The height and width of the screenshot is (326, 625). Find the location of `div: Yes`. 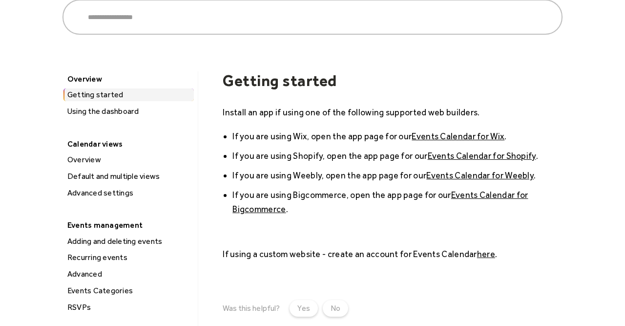

div: Yes is located at coordinates (304, 308).